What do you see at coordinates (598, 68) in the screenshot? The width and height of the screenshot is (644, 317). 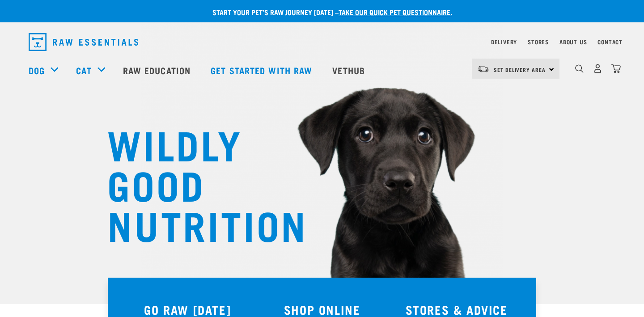 I see `img: user.png` at bounding box center [598, 68].